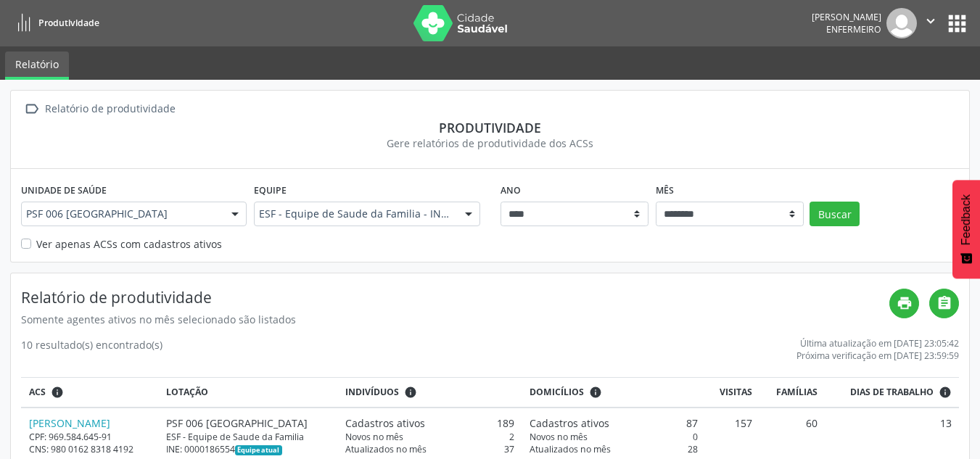 The width and height of the screenshot is (980, 459). Describe the element at coordinates (57, 393) in the screenshot. I see `i: ACSs que estiveram vinculados a uma UBS neste período, mesmo sem produtividade.` at that location.